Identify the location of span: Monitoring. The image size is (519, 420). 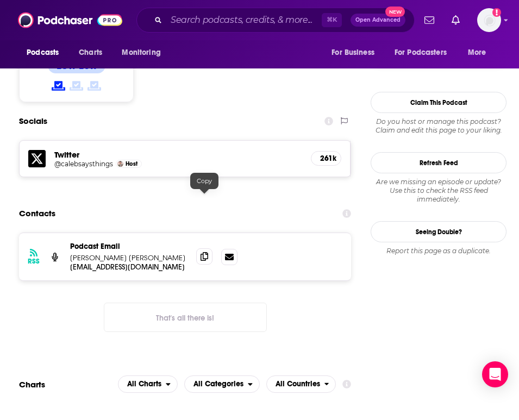
(141, 53).